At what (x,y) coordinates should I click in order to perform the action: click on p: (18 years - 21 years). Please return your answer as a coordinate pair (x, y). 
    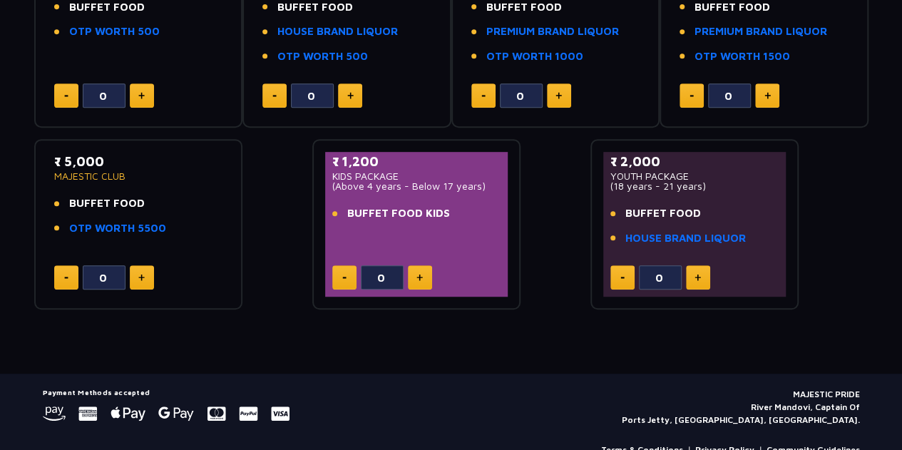
    Looking at the image, I should click on (694, 186).